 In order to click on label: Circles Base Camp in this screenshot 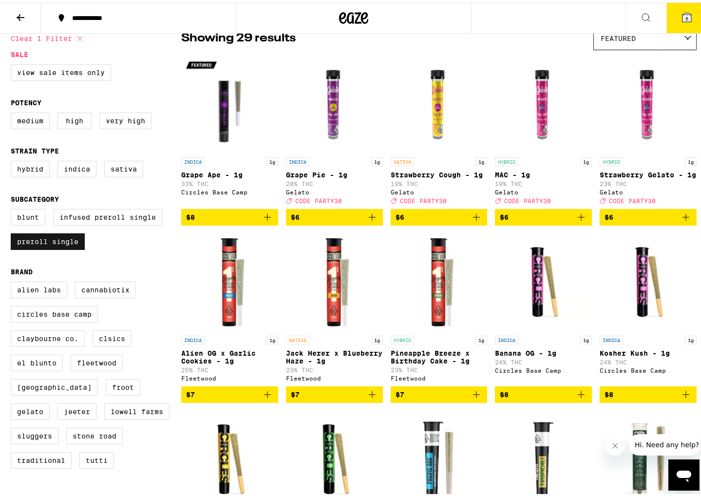, I will do `click(54, 312)`.